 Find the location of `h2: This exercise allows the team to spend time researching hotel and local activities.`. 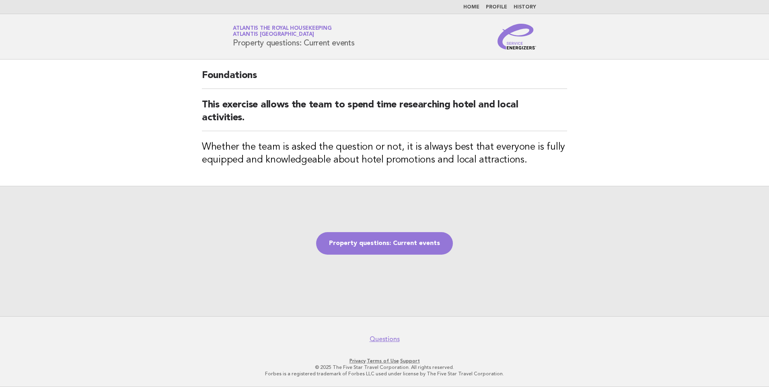

h2: This exercise allows the team to spend time researching hotel and local activities. is located at coordinates (385, 115).